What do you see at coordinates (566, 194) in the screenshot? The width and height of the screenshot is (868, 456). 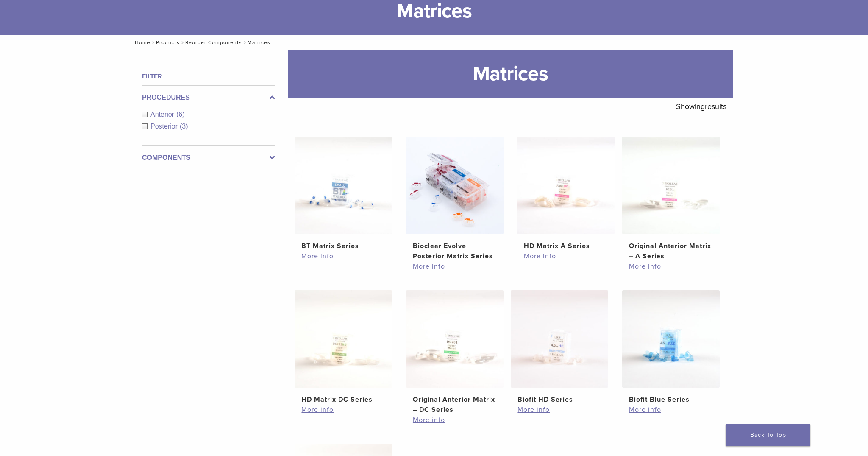 I see `a: HD Matrix A SeriesHD Matrix A Series` at bounding box center [566, 194].